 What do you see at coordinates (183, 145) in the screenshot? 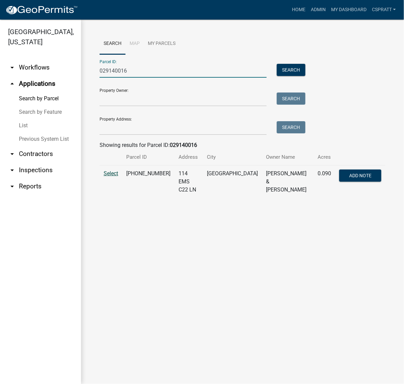
I see `strong: 029140016` at bounding box center [183, 145].